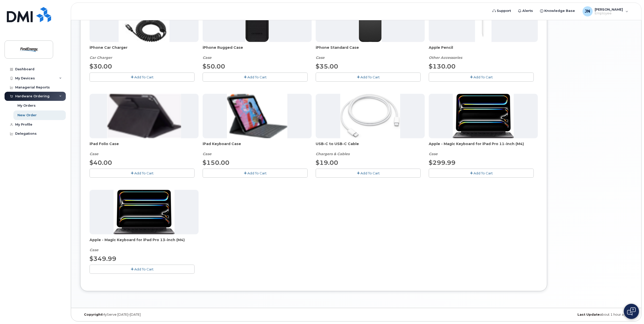 The width and height of the screenshot is (644, 324). What do you see at coordinates (502, 11) in the screenshot?
I see `a: Support` at bounding box center [502, 11].